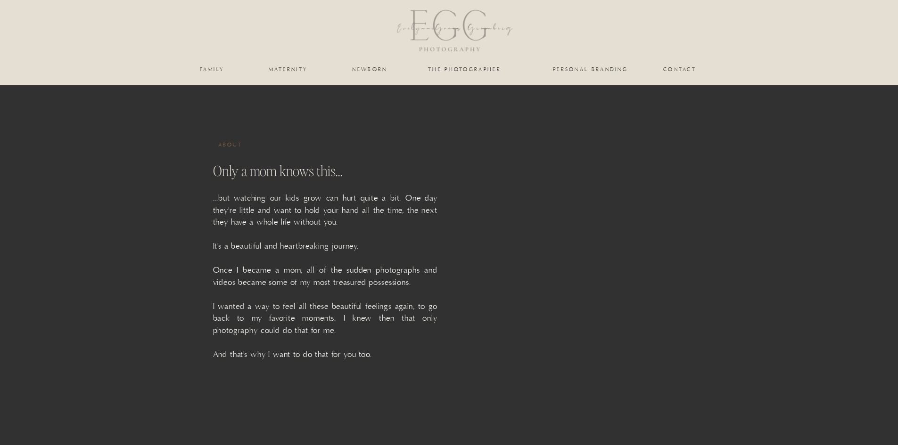 Image resolution: width=898 pixels, height=445 pixels. I want to click on a: personal branding, so click(590, 69).